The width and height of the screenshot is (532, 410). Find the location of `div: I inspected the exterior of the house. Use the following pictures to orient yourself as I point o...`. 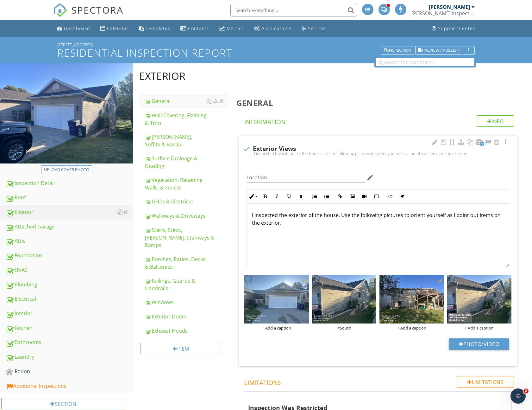

div: I inspected the exterior of the house. Use the following pictures to orient yourself as I point o... is located at coordinates (378, 153).